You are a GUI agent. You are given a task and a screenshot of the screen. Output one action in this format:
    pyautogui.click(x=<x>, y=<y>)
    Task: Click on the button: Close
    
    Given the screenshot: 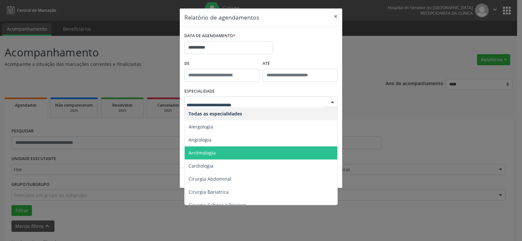 What is the action you would take?
    pyautogui.click(x=336, y=16)
    